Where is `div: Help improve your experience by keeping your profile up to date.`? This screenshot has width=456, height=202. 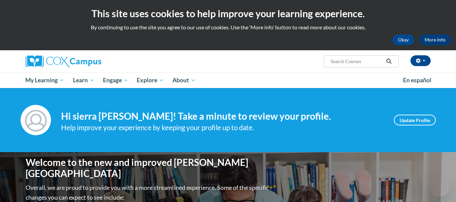
div: Help improve your experience by keeping your profile up to date. is located at coordinates (222, 128).